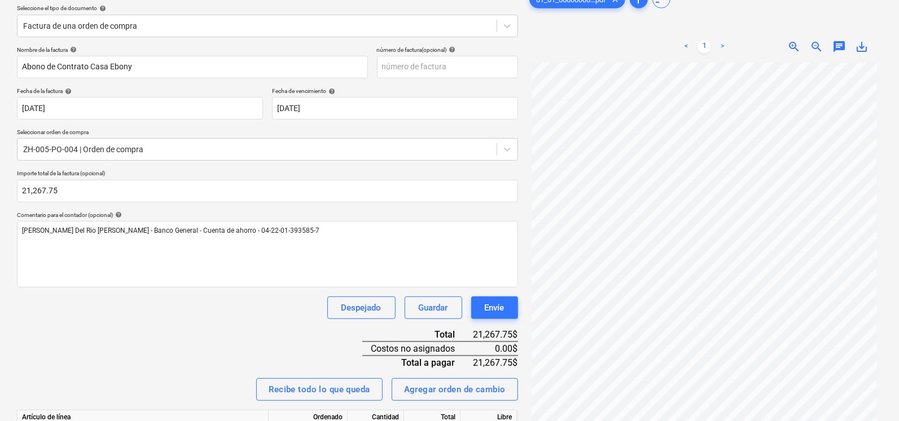 Image resolution: width=899 pixels, height=421 pixels. I want to click on div: Nombre de la factura, so click(192, 50).